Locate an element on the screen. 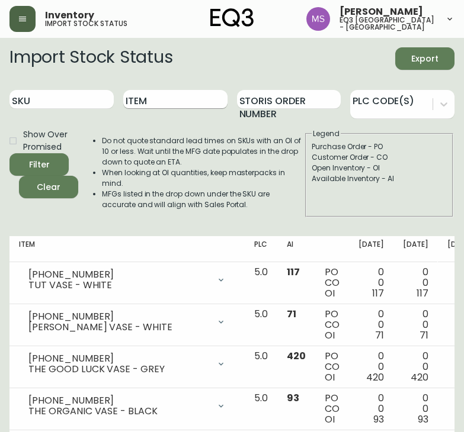 This screenshot has width=464, height=432. th: AI is located at coordinates (296, 249).